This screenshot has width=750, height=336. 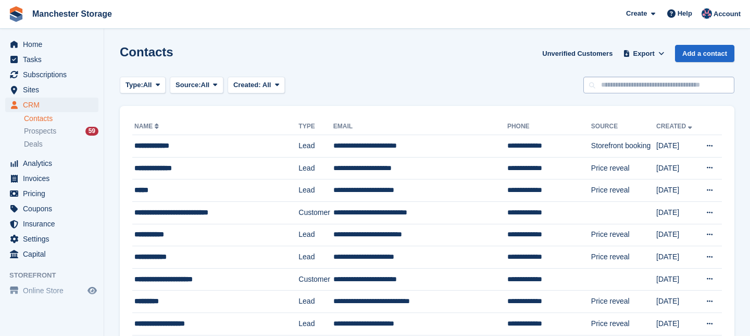 What do you see at coordinates (61, 144) in the screenshot?
I see `a: Deals` at bounding box center [61, 144].